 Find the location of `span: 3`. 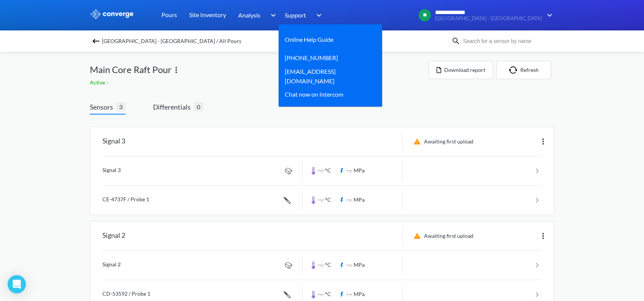

span: 3 is located at coordinates (121, 107).